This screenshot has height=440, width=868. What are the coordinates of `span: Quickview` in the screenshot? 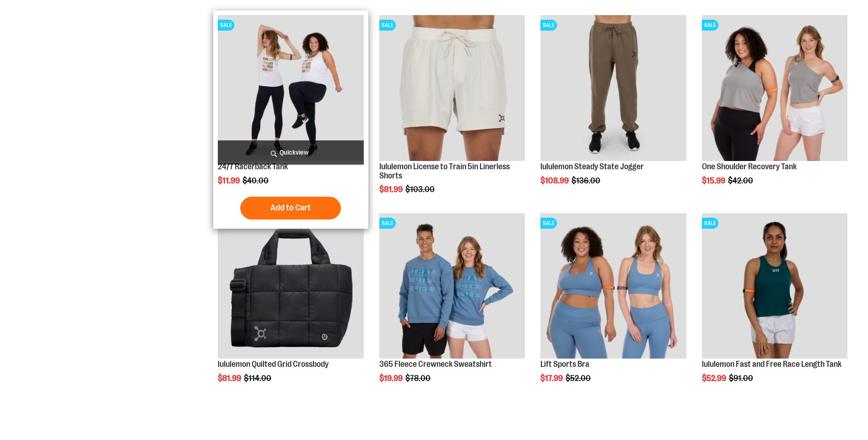 It's located at (290, 152).